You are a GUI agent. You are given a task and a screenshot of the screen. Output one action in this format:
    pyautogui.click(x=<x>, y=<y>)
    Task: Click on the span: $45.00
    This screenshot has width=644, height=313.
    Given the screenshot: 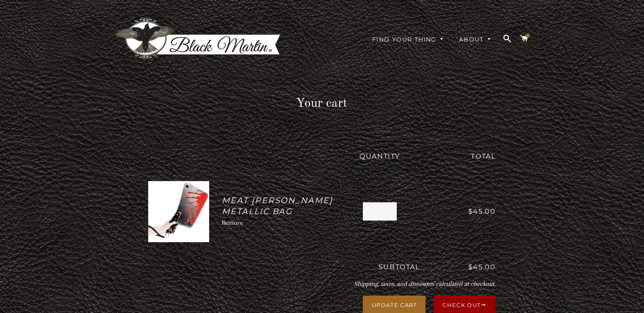 What is the action you would take?
    pyautogui.click(x=482, y=211)
    